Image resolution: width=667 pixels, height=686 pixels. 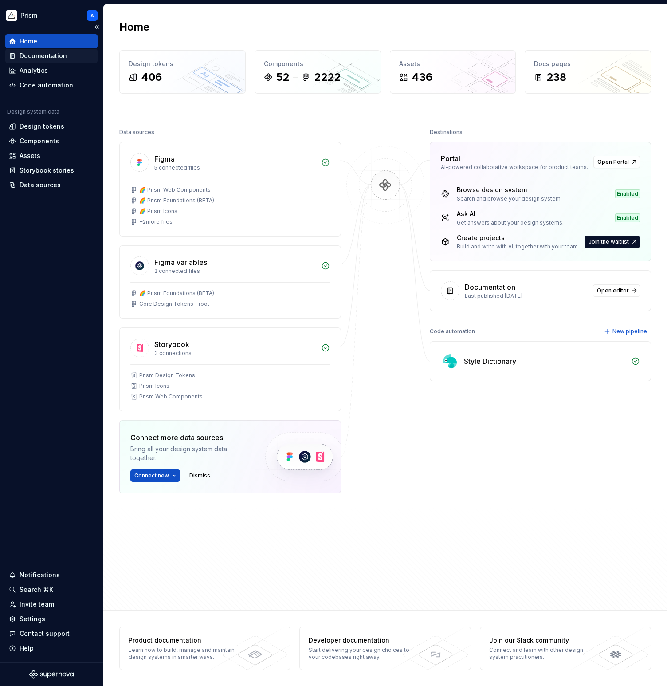 What do you see at coordinates (37, 604) in the screenshot?
I see `div: Invite team` at bounding box center [37, 604].